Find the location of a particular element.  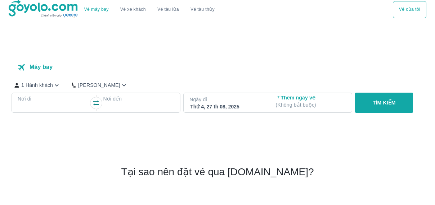

p: 1 Hành khách is located at coordinates (37, 85).